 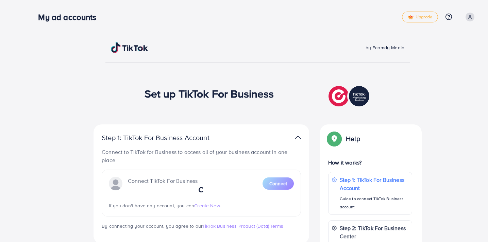 What do you see at coordinates (130, 48) in the screenshot?
I see `img: TikTok` at bounding box center [130, 48].